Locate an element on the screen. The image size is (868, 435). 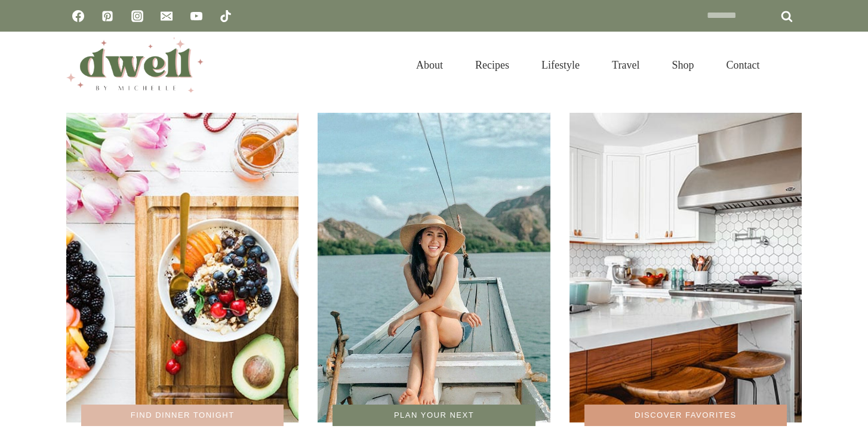
a: TikTok is located at coordinates (225, 16).